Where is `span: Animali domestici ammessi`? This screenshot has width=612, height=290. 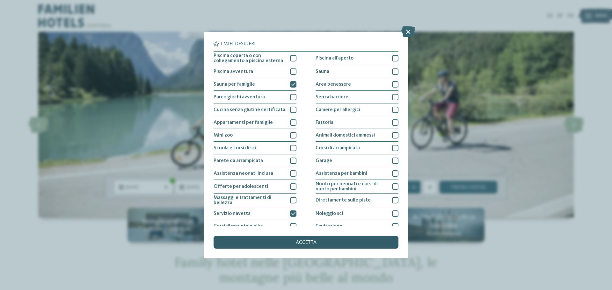
span: Animali domestici ammessi is located at coordinates (345, 135).